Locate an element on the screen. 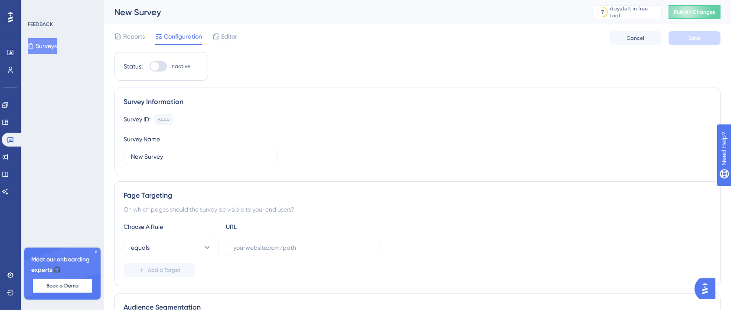  div: Survey Name is located at coordinates (142, 139).